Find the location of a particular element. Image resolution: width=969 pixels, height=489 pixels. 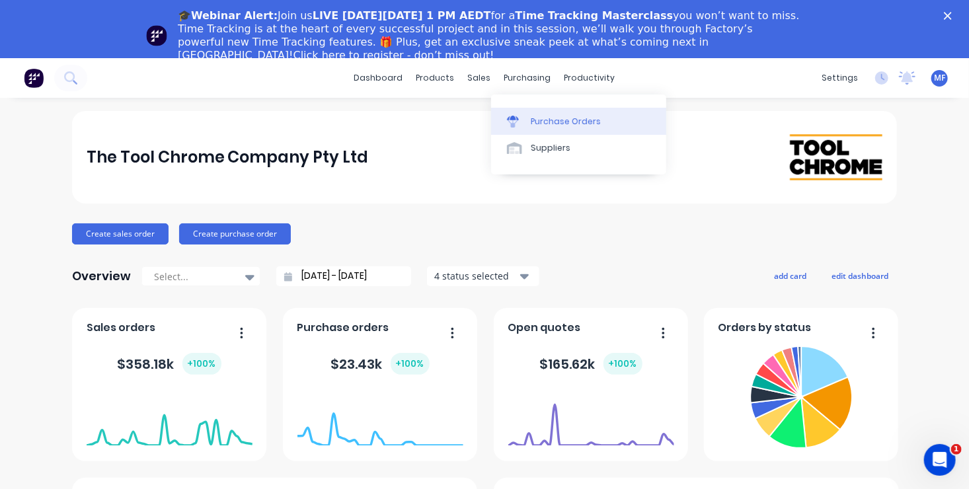

div: 4 status selected is located at coordinates (476, 276).